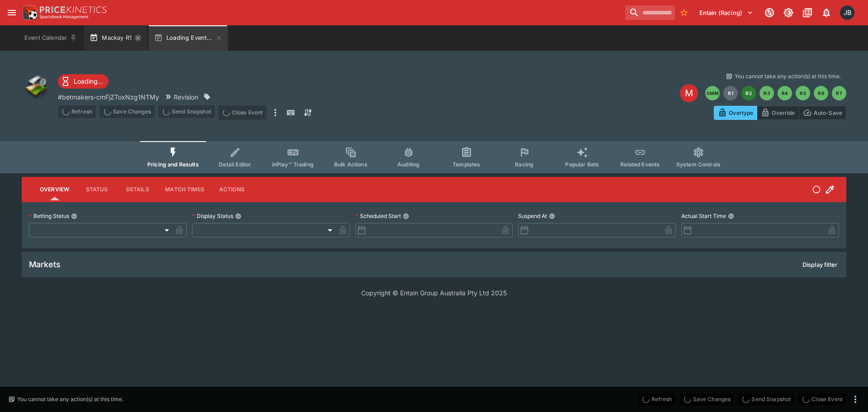 This screenshot has width=868, height=412. Describe the element at coordinates (234, 164) in the screenshot. I see `span: Detail Editor` at that location.